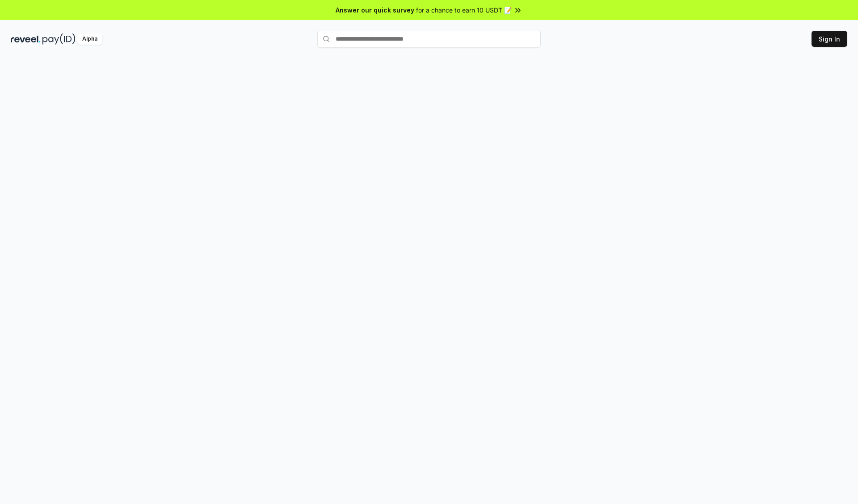  I want to click on div: Alpha, so click(90, 39).